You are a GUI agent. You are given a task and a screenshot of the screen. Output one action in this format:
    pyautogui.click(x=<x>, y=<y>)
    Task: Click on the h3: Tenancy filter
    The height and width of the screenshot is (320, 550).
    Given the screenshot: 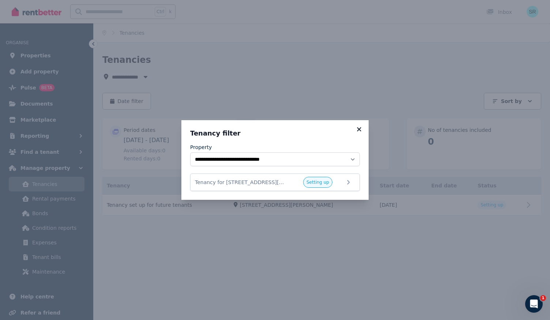 What is the action you would take?
    pyautogui.click(x=275, y=134)
    